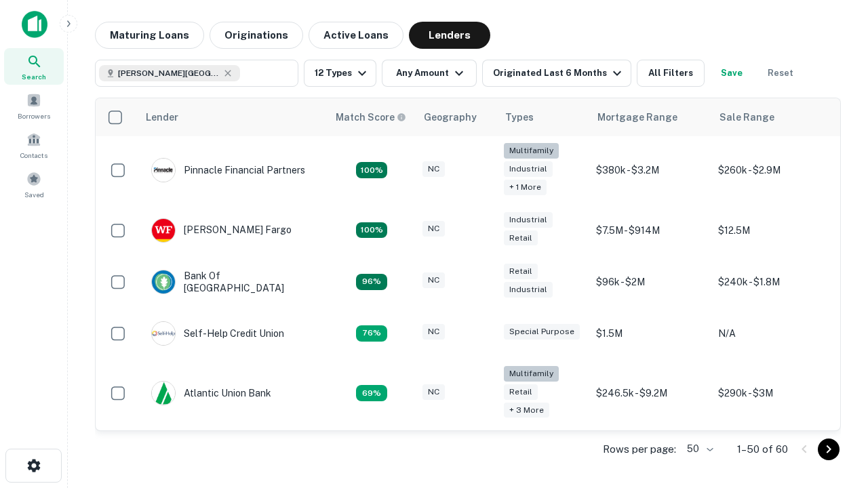 This screenshot has height=488, width=868. I want to click on div: Matching Properties: 10, hasApolloMatch: undefined, so click(372, 393).